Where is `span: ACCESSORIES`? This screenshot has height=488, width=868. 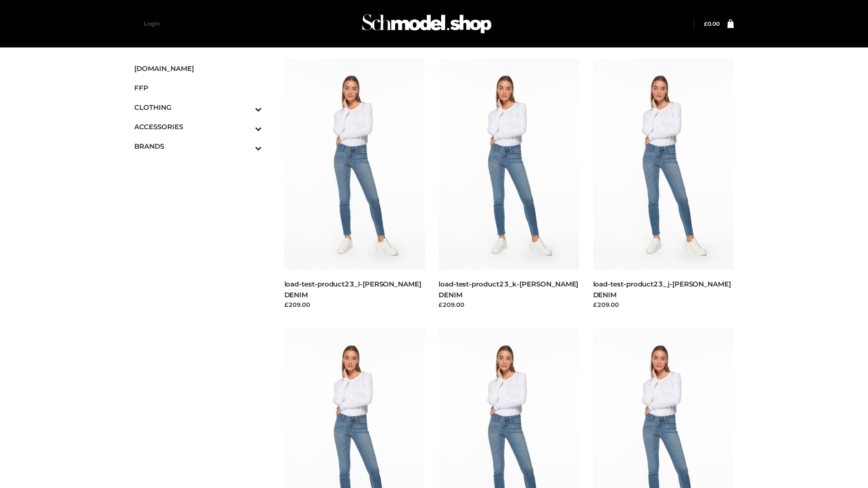
span: ACCESSORIES is located at coordinates (198, 127).